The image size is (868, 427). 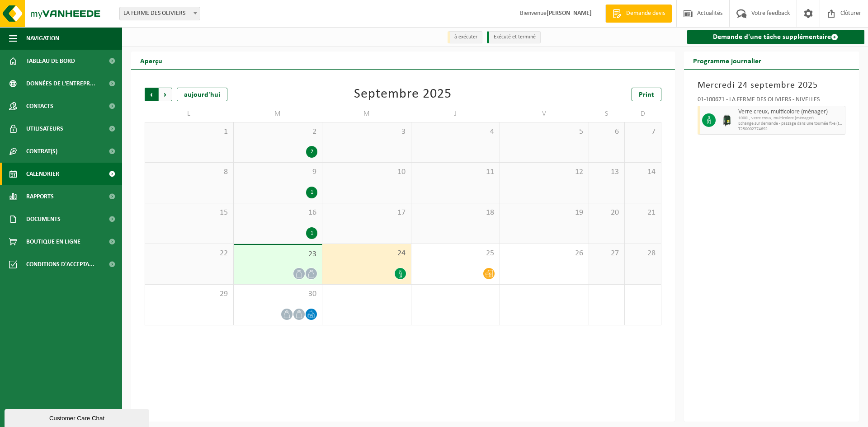 I want to click on span: Verre creux, multicolore (ménager), so click(x=790, y=112).